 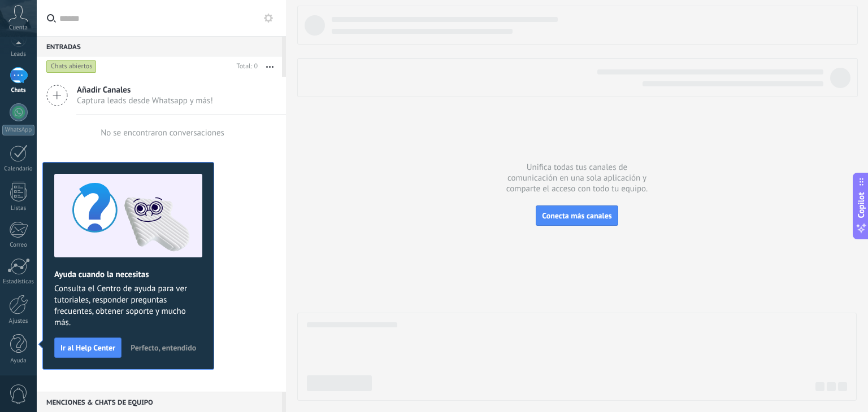 I want to click on span: Consulta el Centro de ayuda para ver tutoriales, responder preguntas frecuentes, obtener soporte ..., so click(x=128, y=306).